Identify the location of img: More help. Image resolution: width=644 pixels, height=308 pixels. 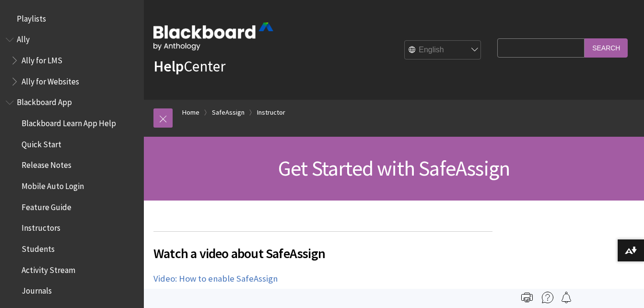
(547, 297).